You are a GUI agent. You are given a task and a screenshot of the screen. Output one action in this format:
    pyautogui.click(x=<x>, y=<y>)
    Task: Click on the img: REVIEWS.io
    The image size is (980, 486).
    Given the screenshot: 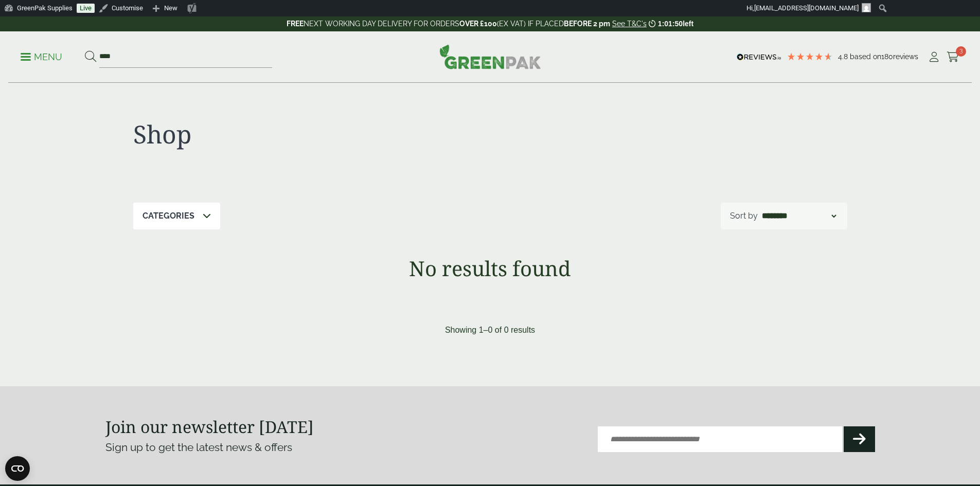 What is the action you would take?
    pyautogui.click(x=759, y=57)
    